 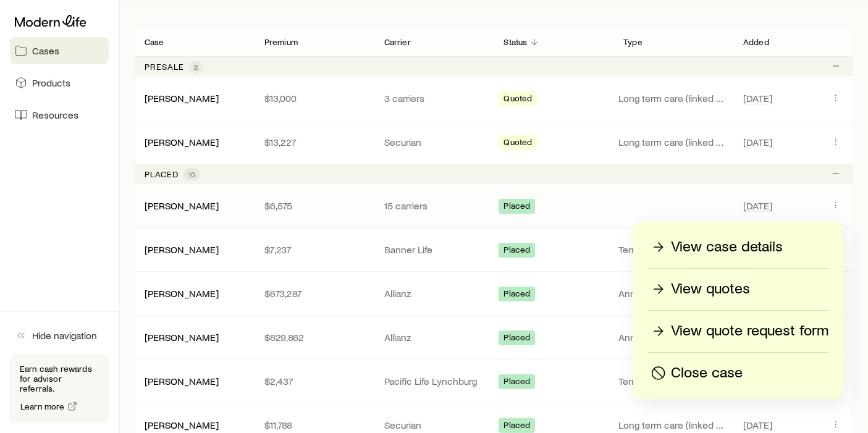 What do you see at coordinates (191, 174) in the screenshot?
I see `span: 10` at bounding box center [191, 174].